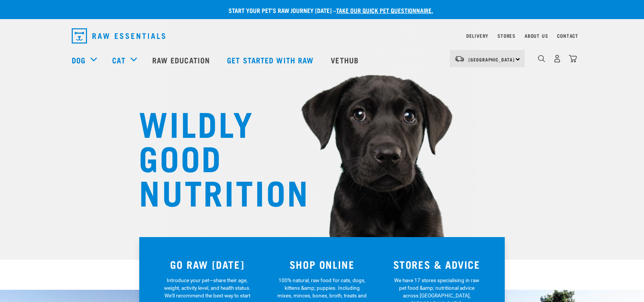  Describe the element at coordinates (385, 10) in the screenshot. I see `a: take our quick pet questionnaire.` at that location.